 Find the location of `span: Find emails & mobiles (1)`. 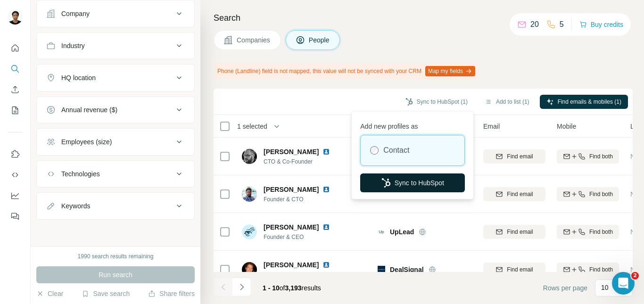

span: Find emails & mobiles (1) is located at coordinates (589, 102).